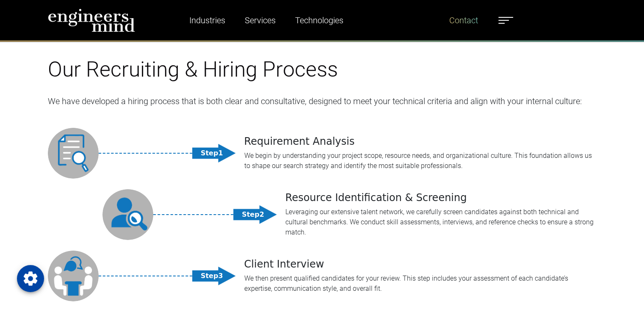 The height and width of the screenshot is (309, 644). Describe the element at coordinates (214, 276) in the screenshot. I see `span: Step 3` at that location.